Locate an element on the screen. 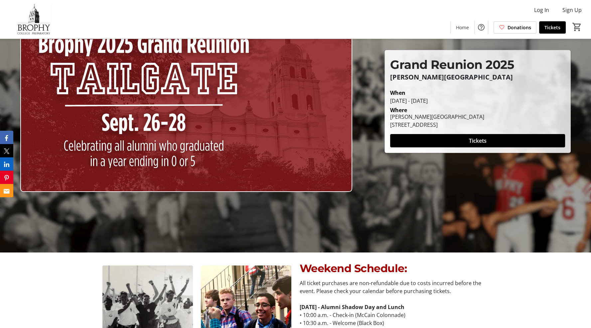 Image resolution: width=591 pixels, height=328 pixels. p: • 10:30 a.m. - Welcome (Black Box) is located at coordinates (394, 323).